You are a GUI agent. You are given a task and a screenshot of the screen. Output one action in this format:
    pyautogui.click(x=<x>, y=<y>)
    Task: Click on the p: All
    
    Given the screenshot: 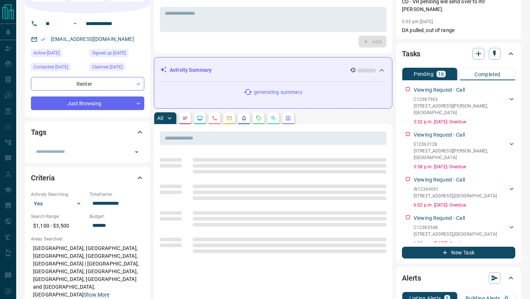 What is the action you would take?
    pyautogui.click(x=160, y=118)
    